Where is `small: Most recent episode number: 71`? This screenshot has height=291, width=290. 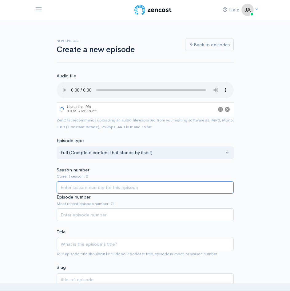
small: Most recent episode number: 71 is located at coordinates (145, 204).